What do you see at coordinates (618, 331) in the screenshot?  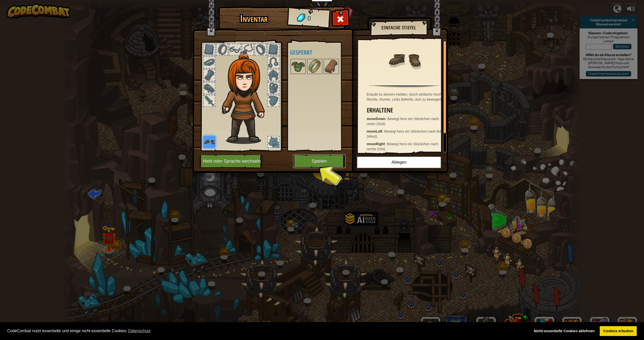 I see `a: allow cookies` at bounding box center [618, 331].